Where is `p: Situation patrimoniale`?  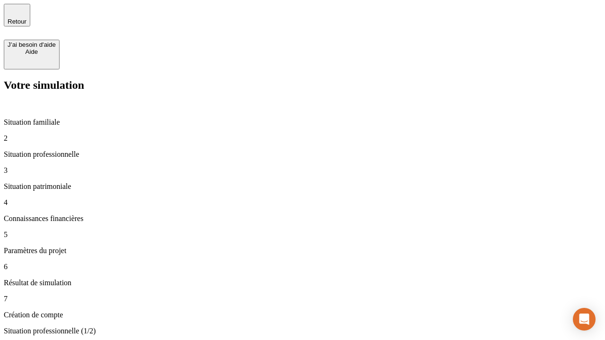 p: Situation patrimoniale is located at coordinates (302, 187).